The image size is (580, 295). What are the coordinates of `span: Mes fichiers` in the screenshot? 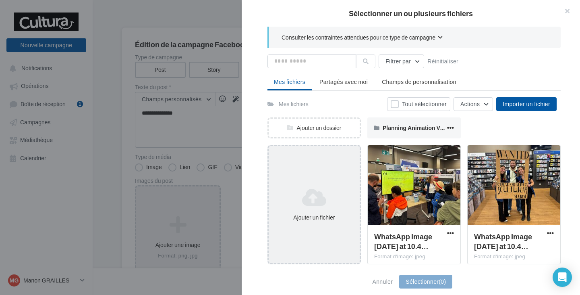 It's located at (290, 81).